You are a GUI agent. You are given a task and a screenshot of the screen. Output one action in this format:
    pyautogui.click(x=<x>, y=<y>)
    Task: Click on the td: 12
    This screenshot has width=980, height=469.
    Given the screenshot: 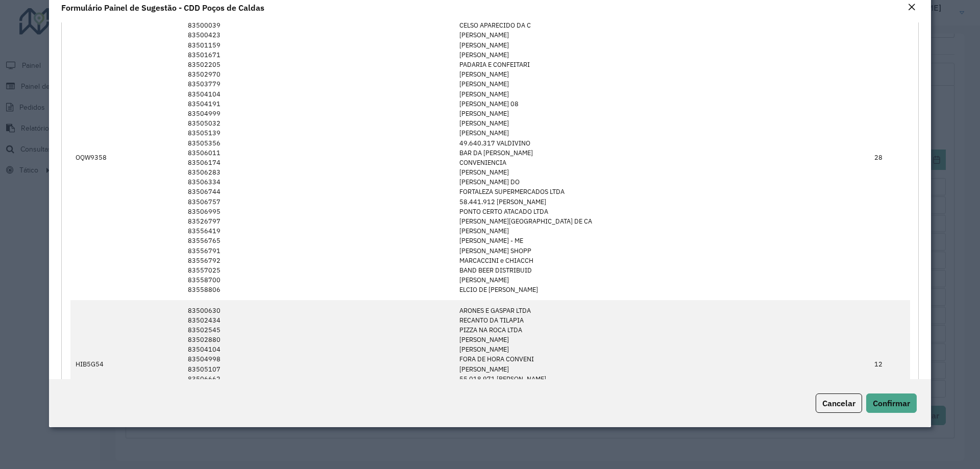 What is the action you would take?
    pyautogui.click(x=890, y=364)
    